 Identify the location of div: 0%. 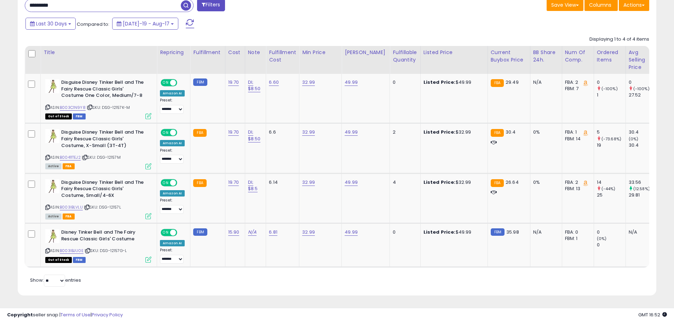
(545, 132).